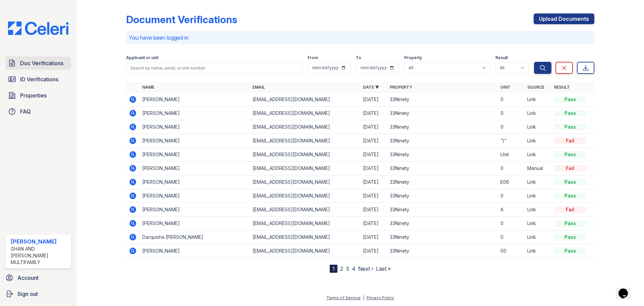 This screenshot has width=644, height=306. I want to click on input: Search by name, email, or unit number, so click(214, 68).